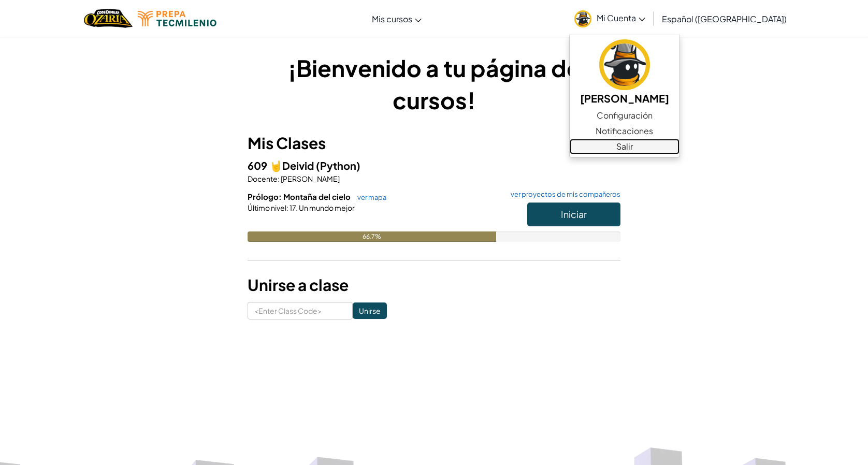 This screenshot has height=465, width=868. Describe the element at coordinates (266, 208) in the screenshot. I see `span: Último nivel` at that location.